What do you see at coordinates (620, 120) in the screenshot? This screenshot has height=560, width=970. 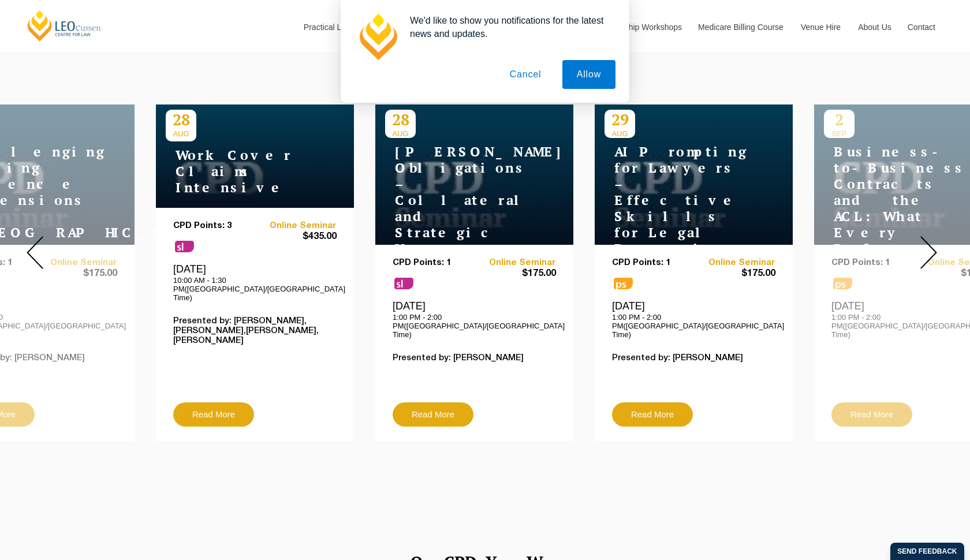 I see `p: 29` at bounding box center [620, 120].